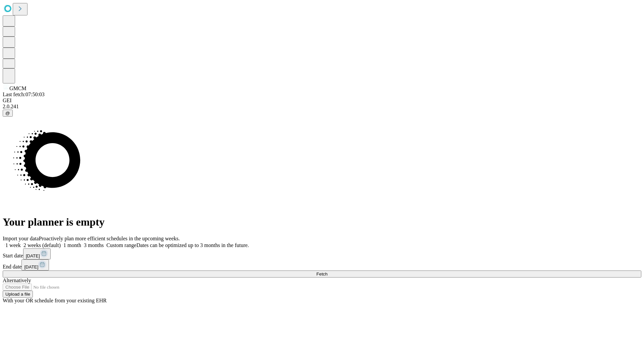 The image size is (644, 362). Describe the element at coordinates (21, 238) in the screenshot. I see `span: Import your data` at that location.